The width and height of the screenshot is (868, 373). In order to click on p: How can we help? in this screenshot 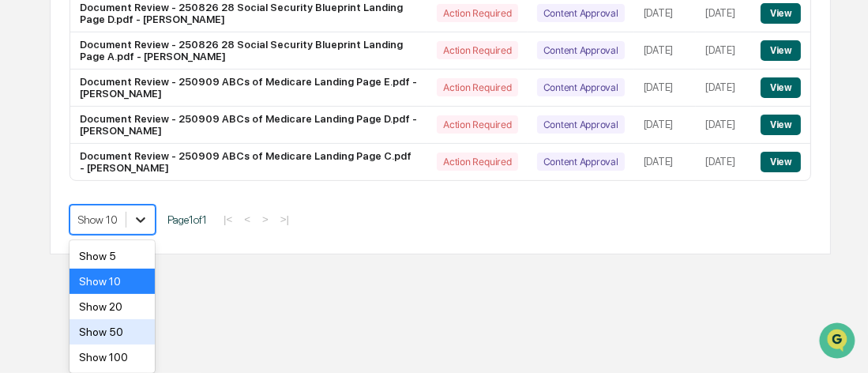, I will do `click(152, 76)`.